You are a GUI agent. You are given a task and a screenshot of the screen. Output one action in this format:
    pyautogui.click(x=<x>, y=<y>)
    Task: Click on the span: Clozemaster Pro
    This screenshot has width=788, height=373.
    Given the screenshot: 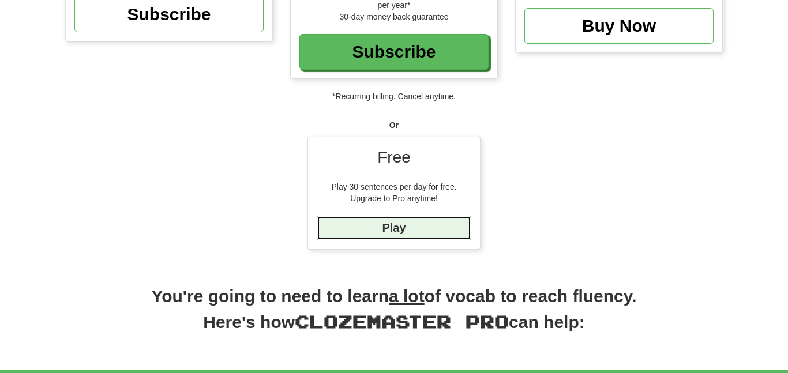 What is the action you would take?
    pyautogui.click(x=401, y=321)
    